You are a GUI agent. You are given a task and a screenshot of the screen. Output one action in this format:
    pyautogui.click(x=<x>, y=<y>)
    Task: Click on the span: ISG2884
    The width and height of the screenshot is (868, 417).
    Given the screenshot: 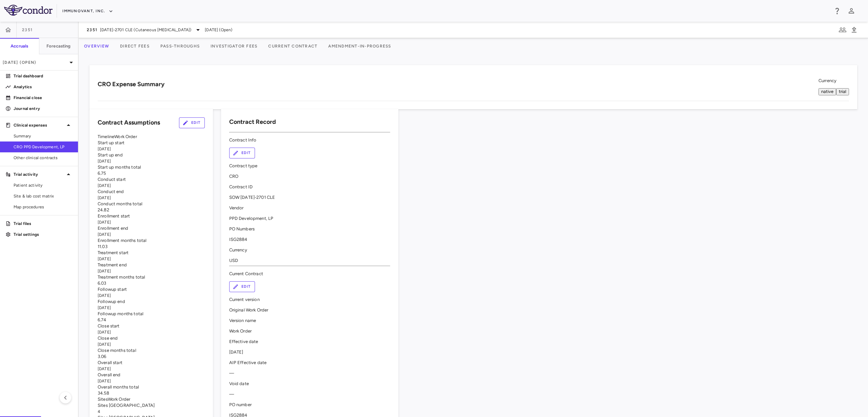 What is the action you would take?
    pyautogui.click(x=238, y=239)
    